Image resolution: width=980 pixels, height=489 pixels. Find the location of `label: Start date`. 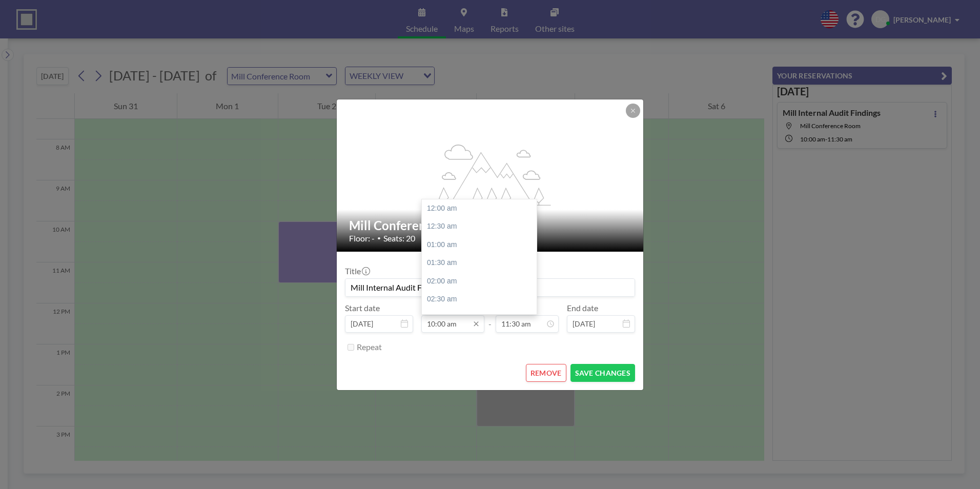

label: Start date is located at coordinates (362, 308).